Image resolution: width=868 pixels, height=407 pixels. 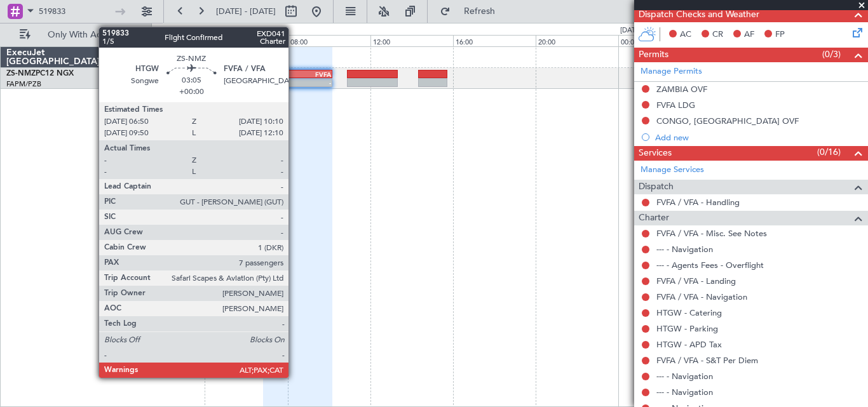 I want to click on span: Dispatch, so click(x=655, y=187).